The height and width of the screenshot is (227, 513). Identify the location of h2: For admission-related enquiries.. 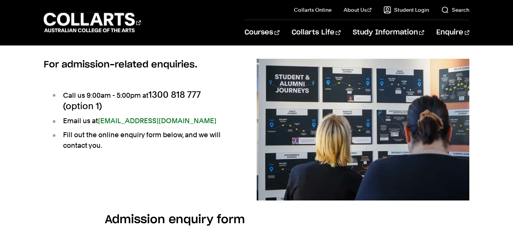
(138, 65).